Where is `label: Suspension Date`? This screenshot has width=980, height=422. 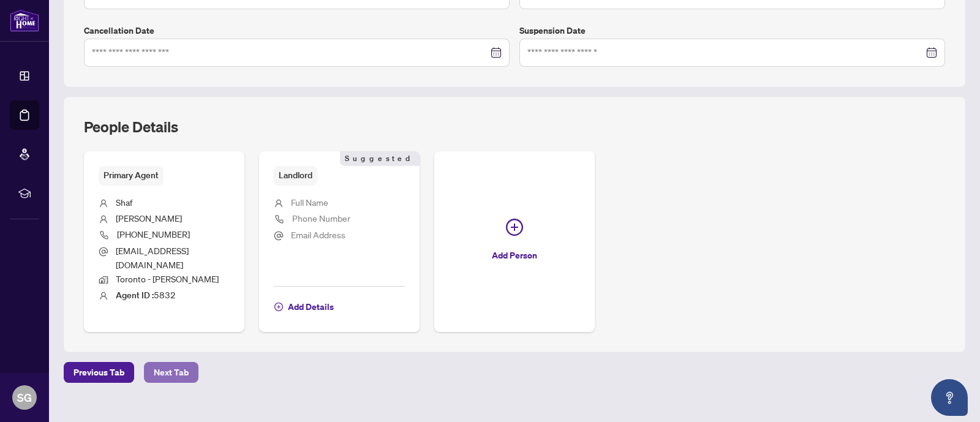
label: Suspension Date is located at coordinates (732, 31).